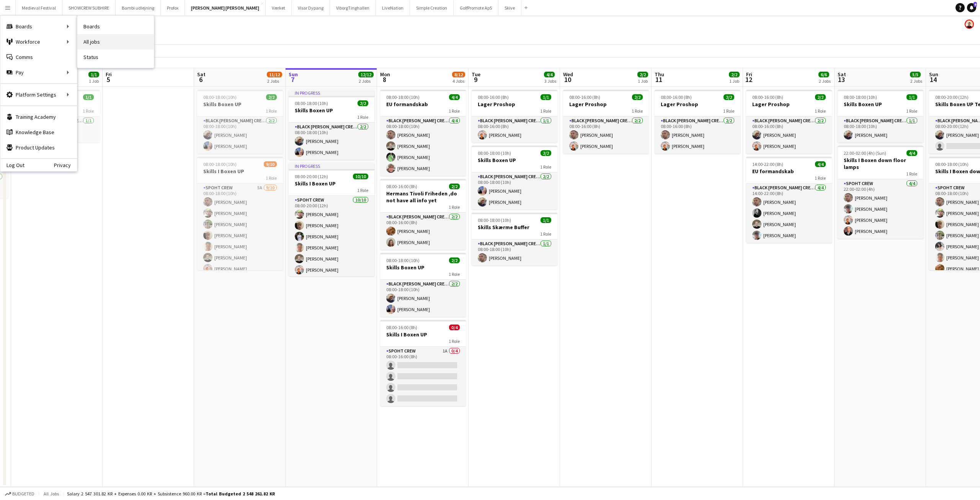 The width and height of the screenshot is (980, 500). What do you see at coordinates (643, 80) in the screenshot?
I see `div: 1 Job` at bounding box center [643, 80].